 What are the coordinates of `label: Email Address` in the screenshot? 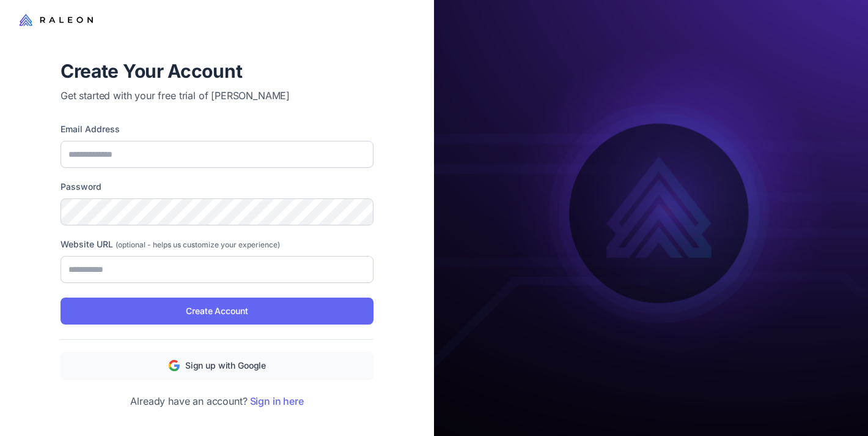 It's located at (217, 129).